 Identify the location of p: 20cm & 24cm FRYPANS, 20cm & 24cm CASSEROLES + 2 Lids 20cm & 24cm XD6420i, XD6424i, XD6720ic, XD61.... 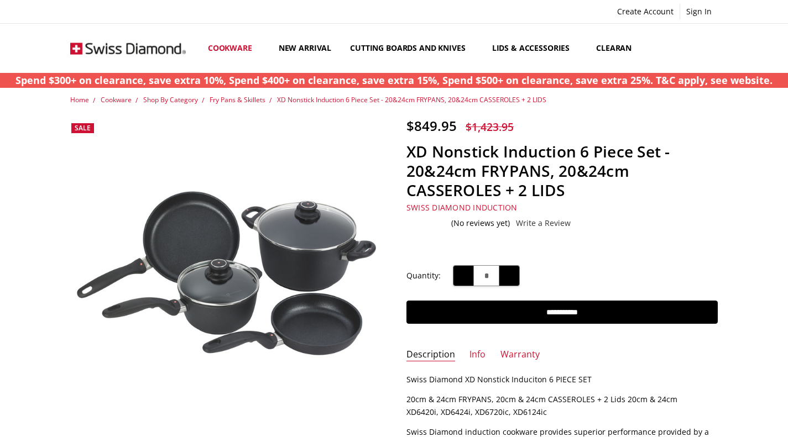
(562, 406).